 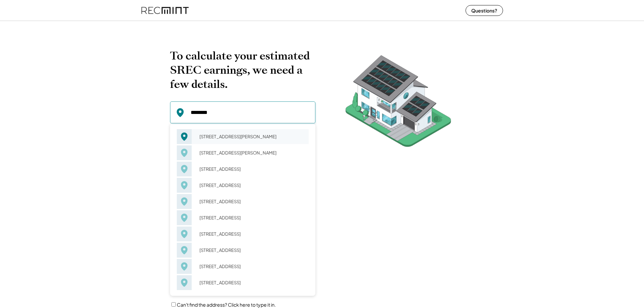 I want to click on h2: To calculate your estimated SREC earnings, we need a few details., so click(x=242, y=70).